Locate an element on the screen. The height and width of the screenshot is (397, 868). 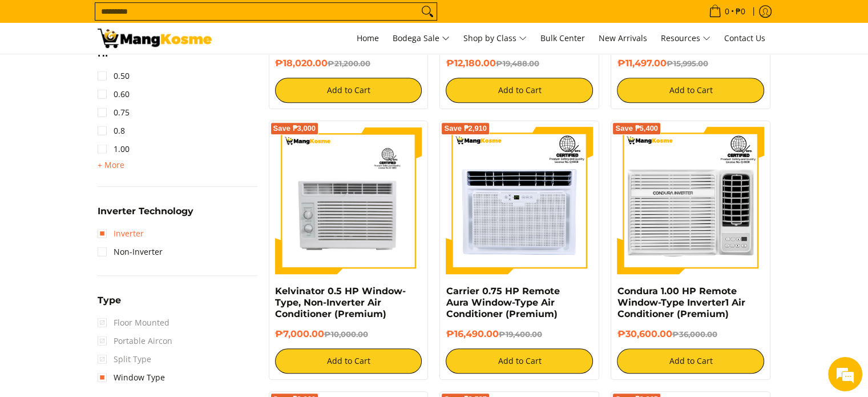
span: 0 is located at coordinates (727, 11).